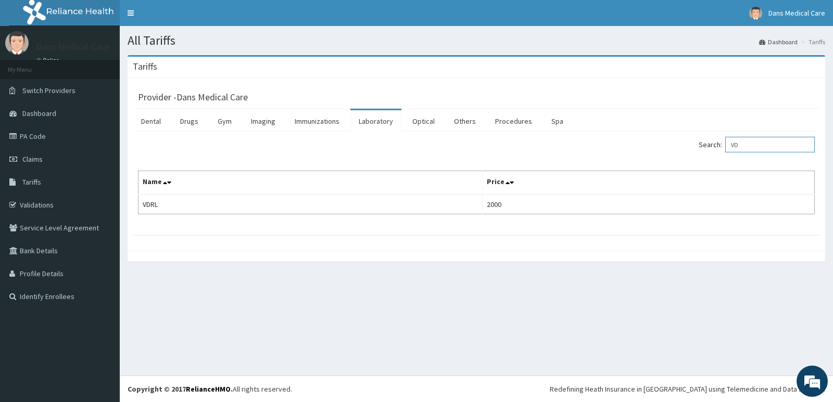 The width and height of the screenshot is (833, 402). Describe the element at coordinates (183, 18) in the screenshot. I see `div: Minimize live chat window` at that location.